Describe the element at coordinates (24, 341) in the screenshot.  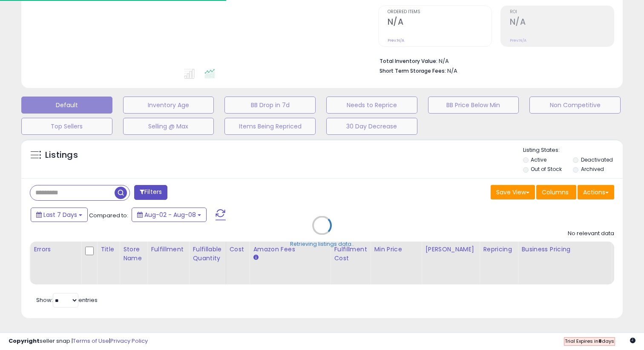
I see `strong: Copyright` at that location.